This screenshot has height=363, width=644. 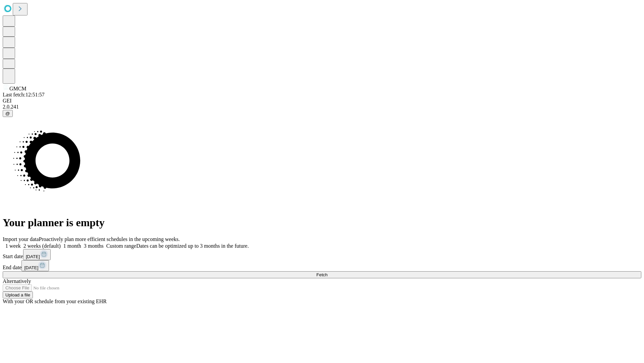 I want to click on div: GEI, so click(x=322, y=101).